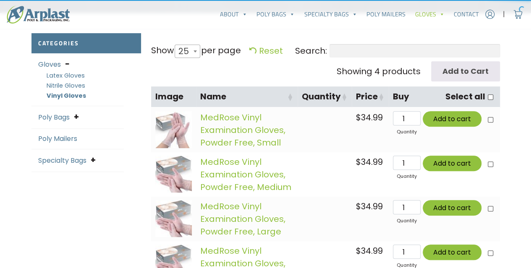  I want to click on label: Select all, so click(465, 97).